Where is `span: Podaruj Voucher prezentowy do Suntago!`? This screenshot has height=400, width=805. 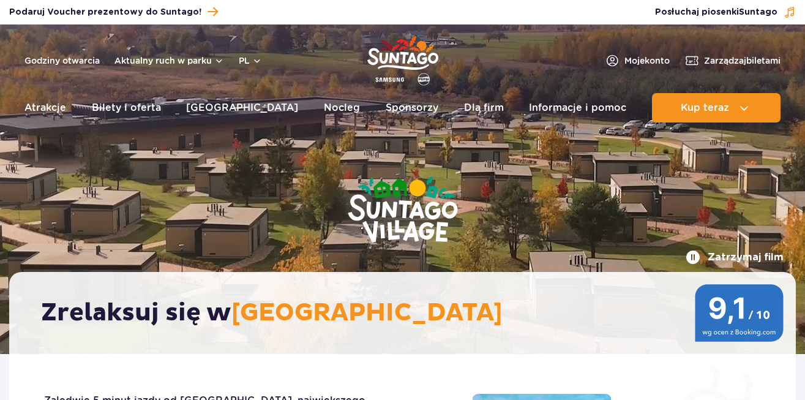 span: Podaruj Voucher prezentowy do Suntago! is located at coordinates (105, 12).